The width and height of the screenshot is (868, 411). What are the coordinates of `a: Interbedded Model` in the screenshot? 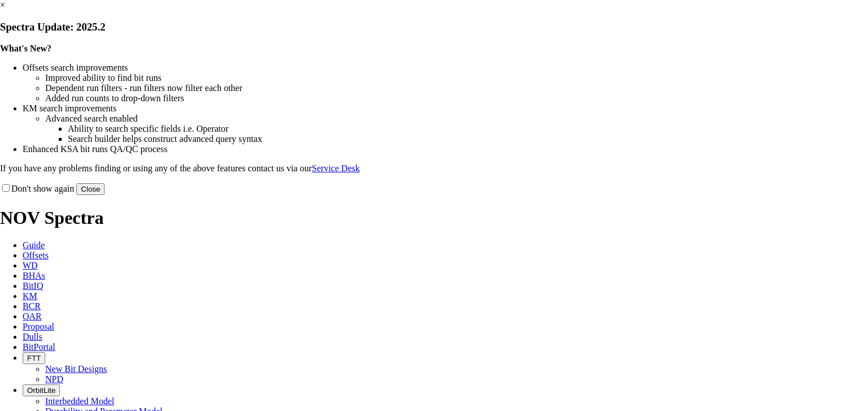 It's located at (80, 401).